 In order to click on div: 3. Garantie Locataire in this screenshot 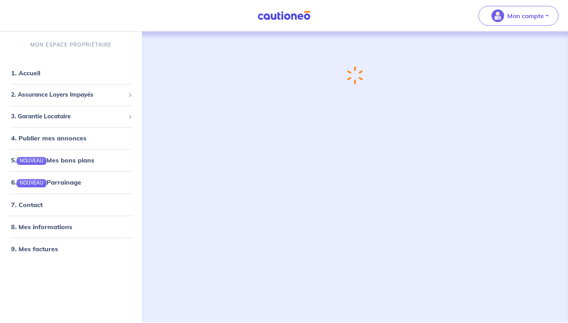, I will do `click(71, 116)`.